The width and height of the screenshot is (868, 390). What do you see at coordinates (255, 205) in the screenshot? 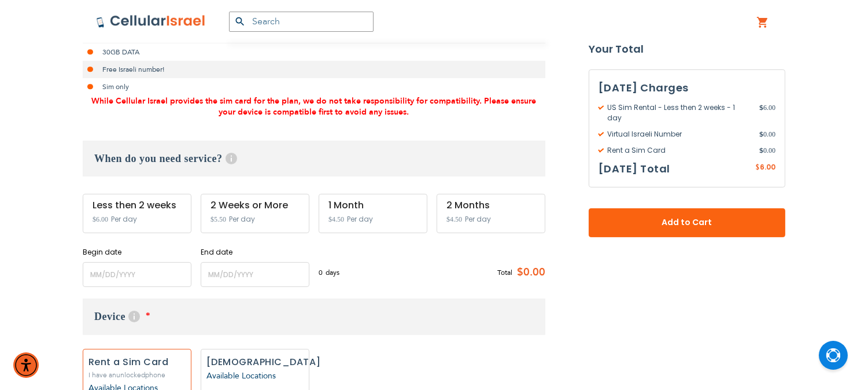
I see `div: 2 Weeks or More` at bounding box center [255, 205].